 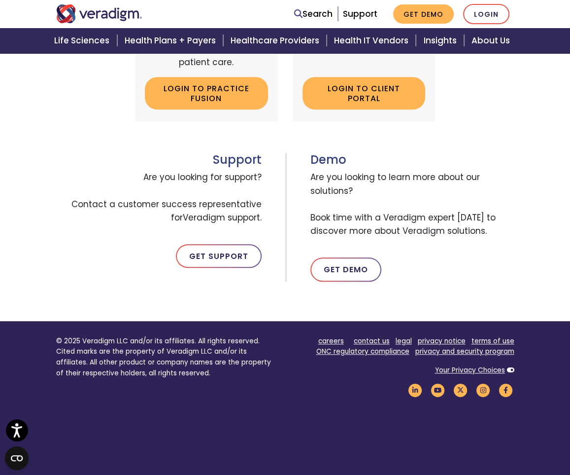 I want to click on p: © 2025 Veradigm LLC and/or its affiliates. All rights reserved. Cited marks are the property of V..., so click(x=167, y=357).